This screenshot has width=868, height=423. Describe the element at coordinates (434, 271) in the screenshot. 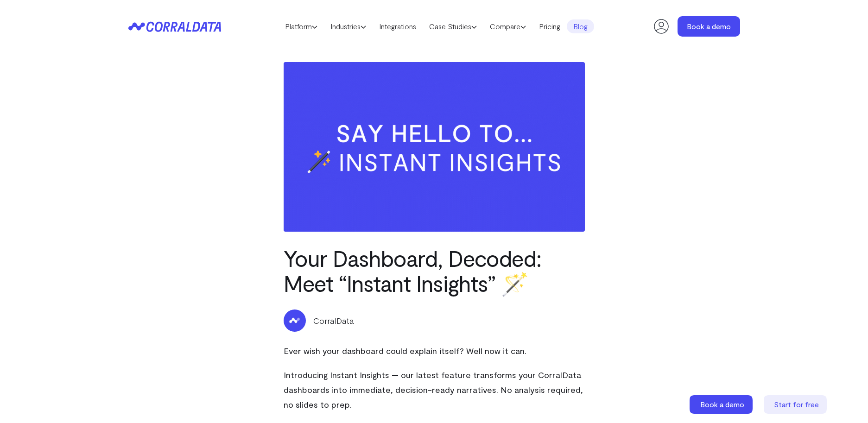

I see `h1: Your Dashboard, Decoded: Meet “Instant Insights” 🪄` at that location.